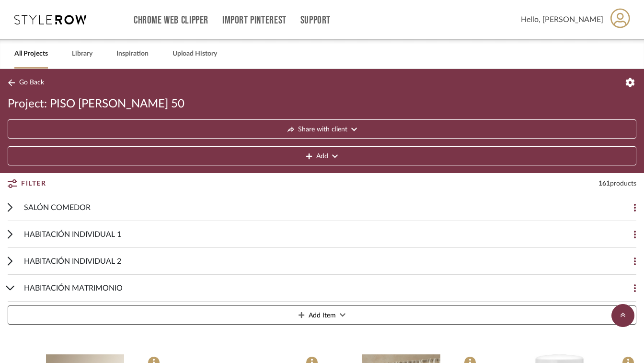 This screenshot has height=363, width=644. I want to click on a: Upload History, so click(195, 54).